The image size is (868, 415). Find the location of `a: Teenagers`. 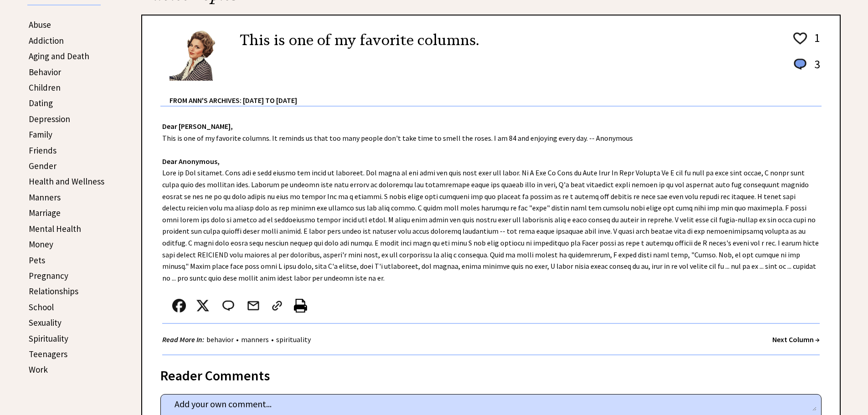

a: Teenagers is located at coordinates (48, 354).